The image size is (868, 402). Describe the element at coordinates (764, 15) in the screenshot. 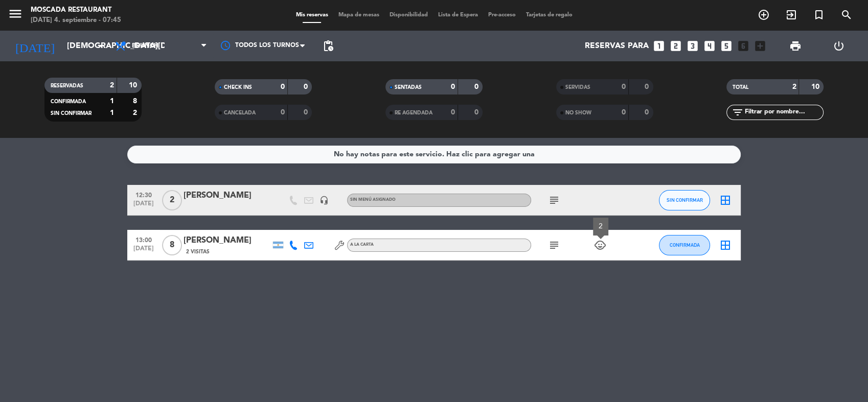

I see `i: add_circle_outline` at that location.